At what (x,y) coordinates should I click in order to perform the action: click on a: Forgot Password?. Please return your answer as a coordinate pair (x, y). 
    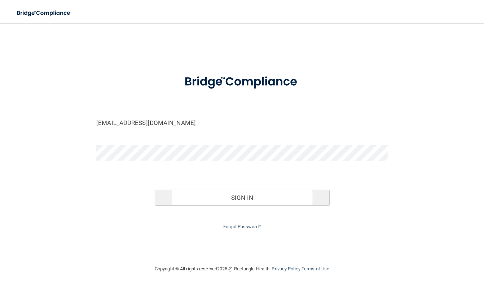
    Looking at the image, I should click on (242, 227).